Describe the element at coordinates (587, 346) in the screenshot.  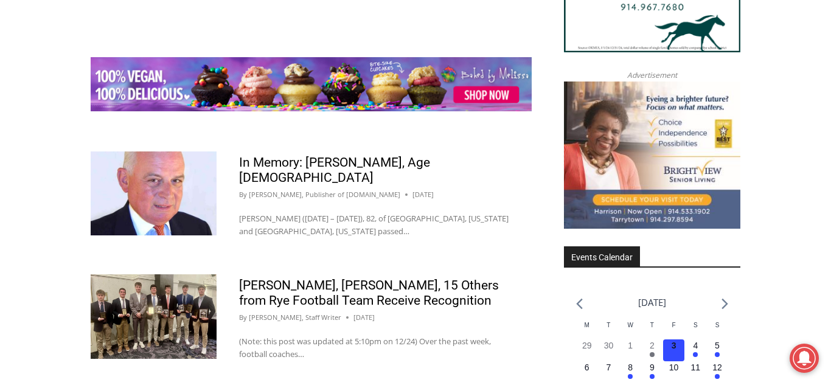
I see `time: 29` at that location.